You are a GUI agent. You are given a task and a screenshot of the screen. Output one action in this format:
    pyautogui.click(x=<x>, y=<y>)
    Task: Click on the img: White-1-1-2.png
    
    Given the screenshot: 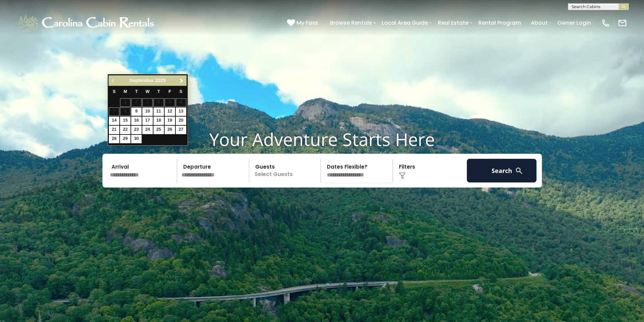 What is the action you would take?
    pyautogui.click(x=87, y=23)
    